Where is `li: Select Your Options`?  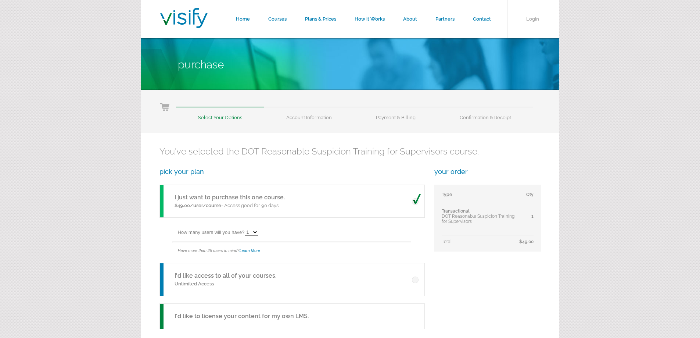
li: Select Your Options is located at coordinates (220, 113).